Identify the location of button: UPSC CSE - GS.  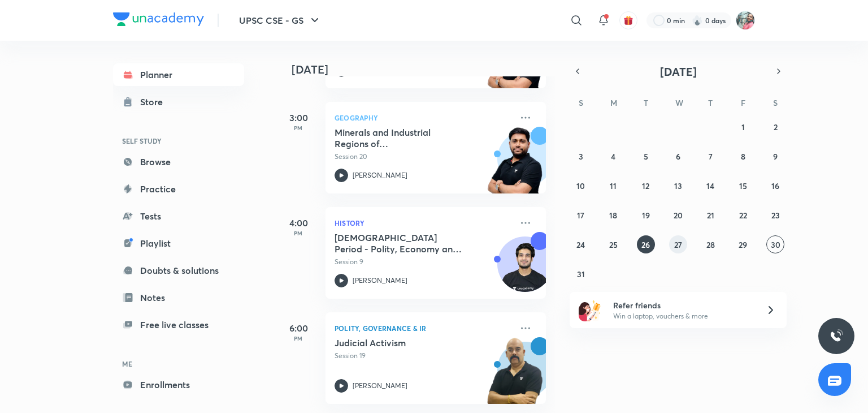
(280, 20).